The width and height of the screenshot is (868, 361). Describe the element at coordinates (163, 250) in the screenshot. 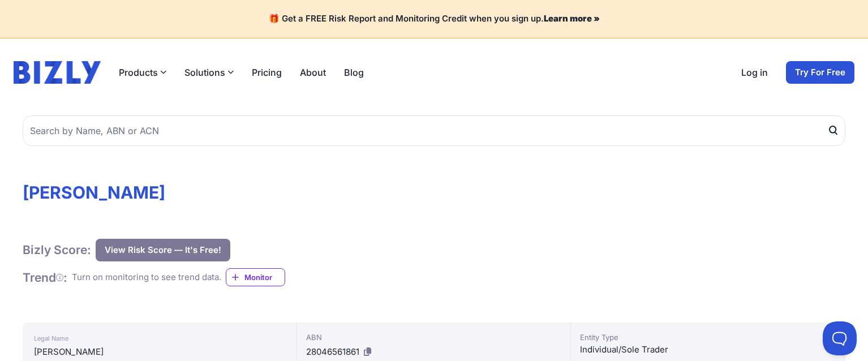

I see `button: View Risk Score — It's Free!` at that location.